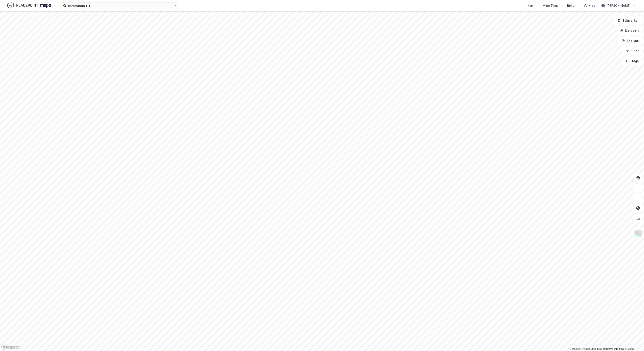 This screenshot has height=351, width=644. Describe the element at coordinates (638, 233) in the screenshot. I see `img: Z` at that location.